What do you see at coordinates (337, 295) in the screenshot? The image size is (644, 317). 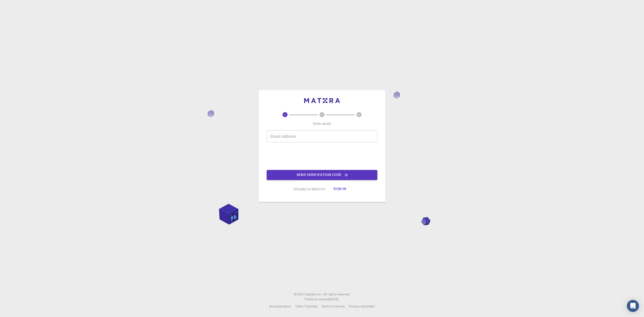 I see `span: All rights reserved.` at bounding box center [337, 295].